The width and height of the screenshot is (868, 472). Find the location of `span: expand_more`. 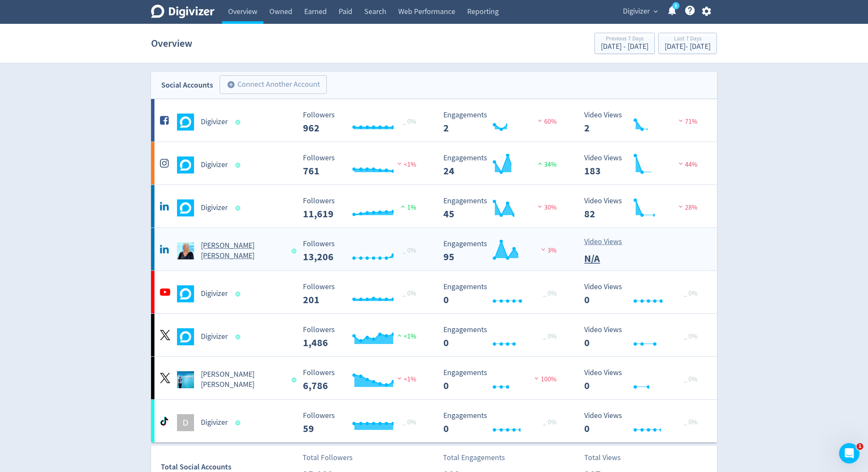

span: expand_more is located at coordinates (656, 12).